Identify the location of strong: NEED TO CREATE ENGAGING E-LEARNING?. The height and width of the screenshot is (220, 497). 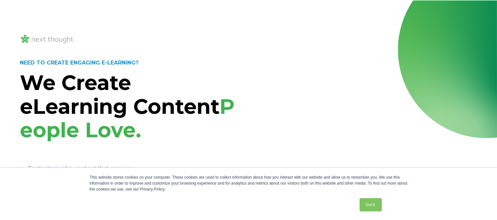
(79, 63).